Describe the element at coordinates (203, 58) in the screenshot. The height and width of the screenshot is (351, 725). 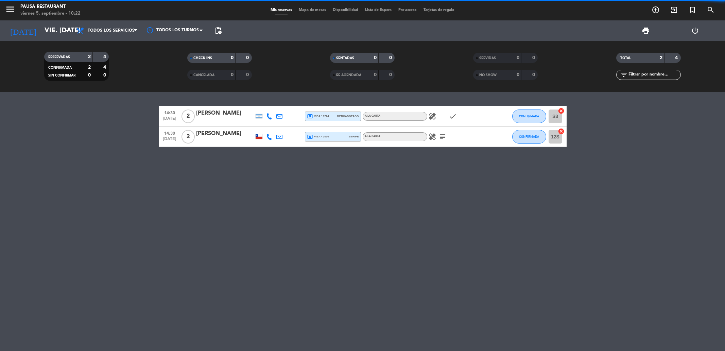
I see `span: CHECK INS` at that location.